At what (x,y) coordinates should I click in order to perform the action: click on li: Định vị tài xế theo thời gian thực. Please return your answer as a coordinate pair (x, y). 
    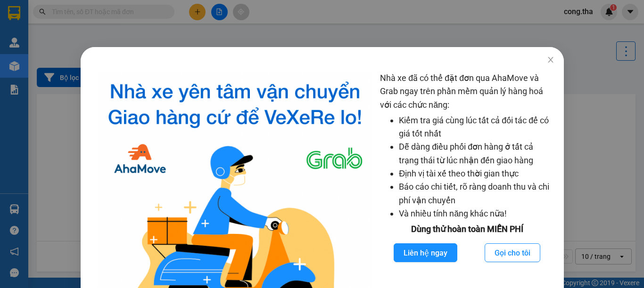
    Looking at the image, I should click on (476, 174).